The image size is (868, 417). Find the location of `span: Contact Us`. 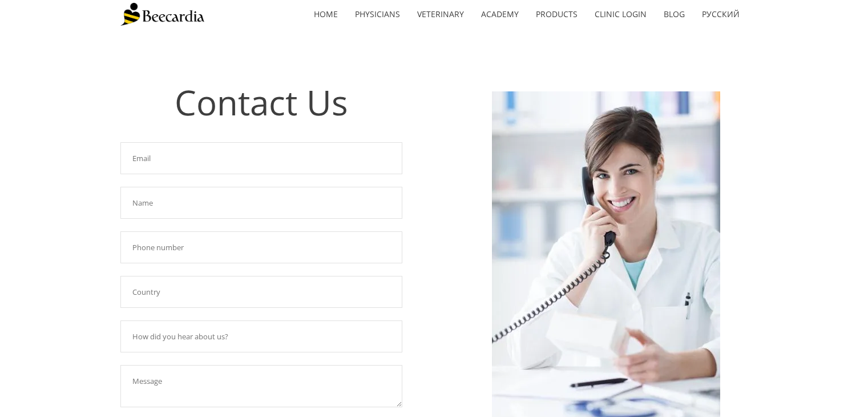

span: Contact Us is located at coordinates (261, 102).